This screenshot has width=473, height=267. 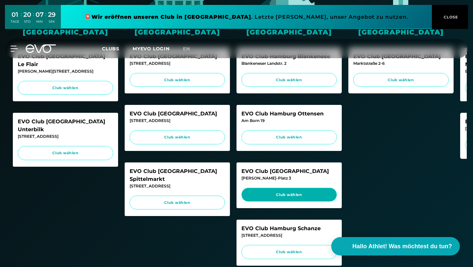 What do you see at coordinates (27, 22) in the screenshot?
I see `div: STD` at bounding box center [27, 22].